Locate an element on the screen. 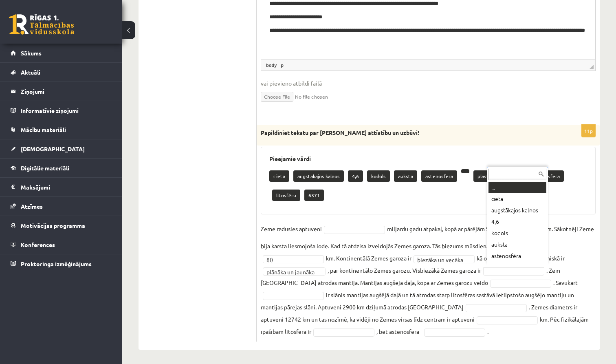  div: augstākajos kalnos is located at coordinates (518, 210).